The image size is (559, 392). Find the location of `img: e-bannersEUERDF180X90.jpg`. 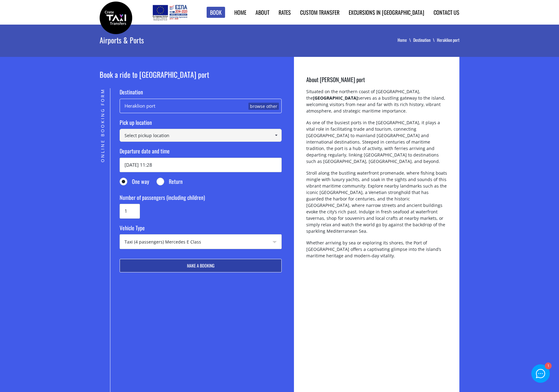

img: e-bannersEUERDF180X90.jpg is located at coordinates (170, 13).